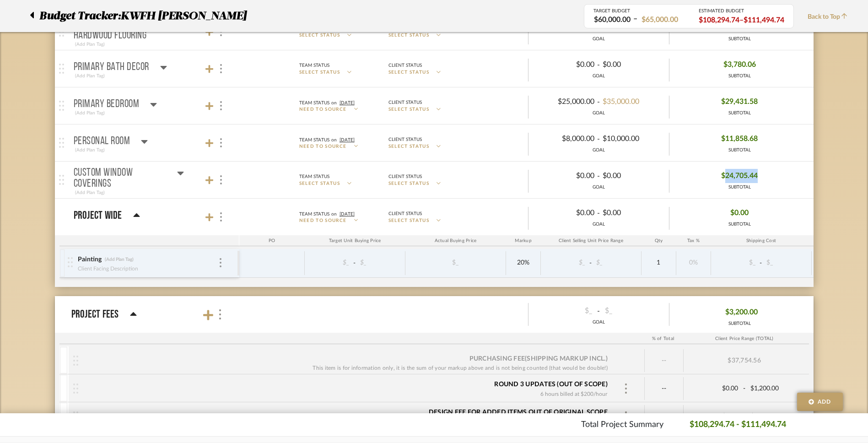  What do you see at coordinates (434, 416) in the screenshot?
I see `mat-expansion-panel-header: Design Fee For Added Items out of original scopeAdded Areas/Materials : Personal Room Furniture a...` at bounding box center [434, 416].